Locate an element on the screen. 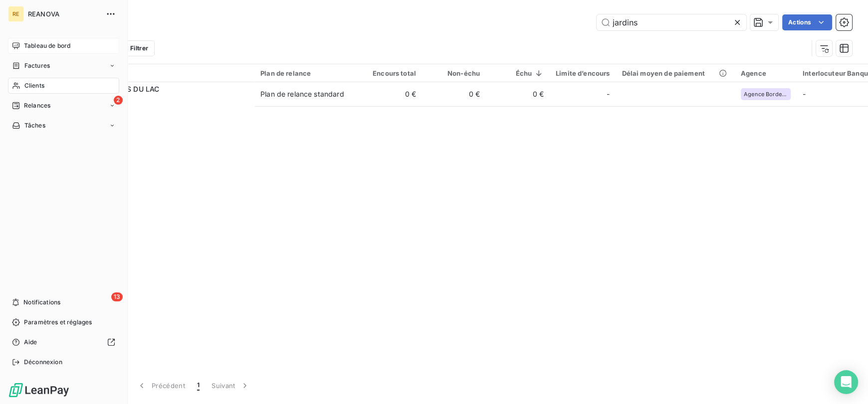  div: RE is located at coordinates (16, 14).